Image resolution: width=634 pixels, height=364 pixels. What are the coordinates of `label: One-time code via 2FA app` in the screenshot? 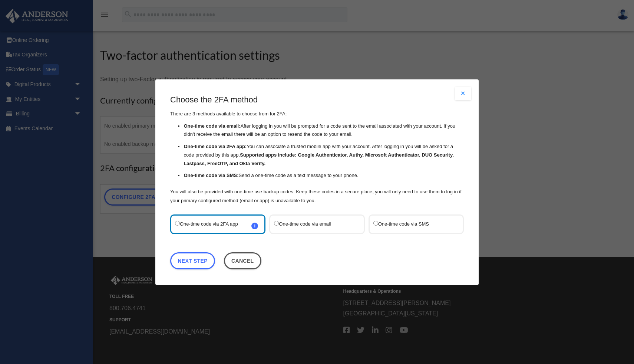 It's located at (214, 223).